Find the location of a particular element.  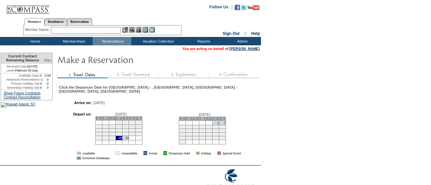

td: 15 is located at coordinates (216, 131).